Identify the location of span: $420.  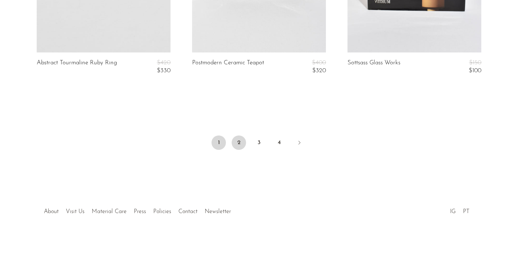
(164, 63).